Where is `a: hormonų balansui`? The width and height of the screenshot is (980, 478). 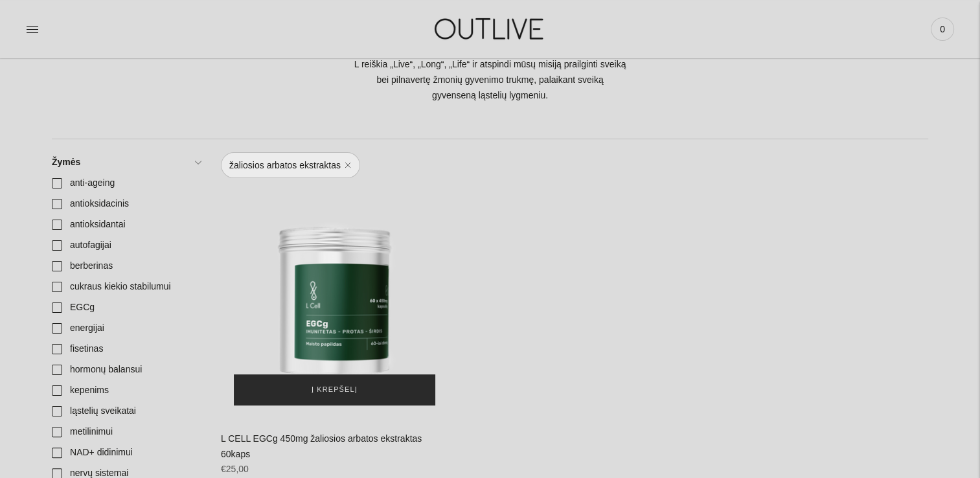 a: hormonų balansui is located at coordinates (126, 370).